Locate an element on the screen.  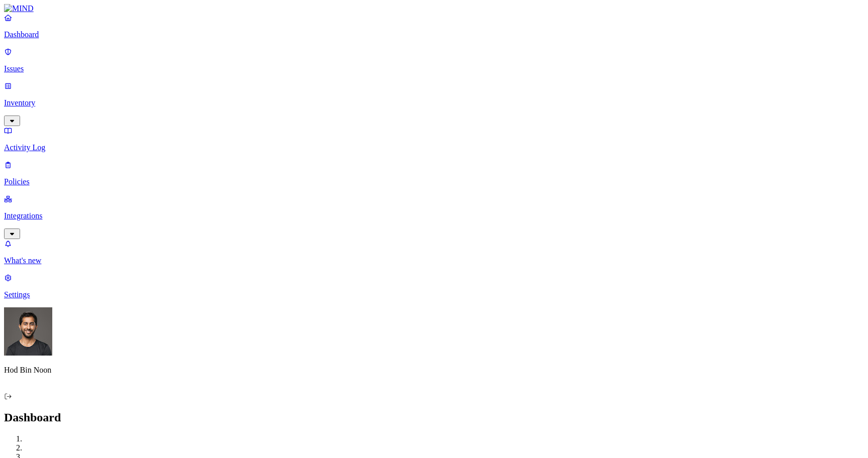
p: Hod Bin Noon is located at coordinates (434, 370).